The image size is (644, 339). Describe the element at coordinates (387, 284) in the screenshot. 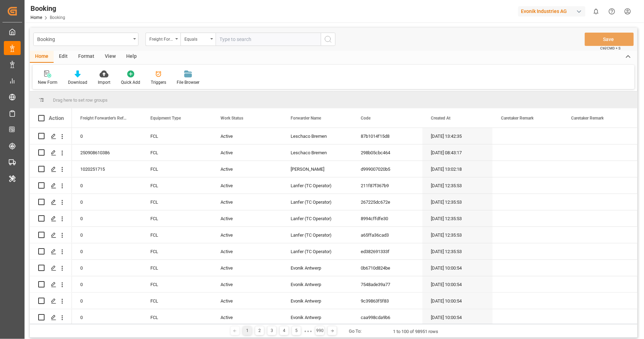

I see `div: 7548ade39a77` at that location.